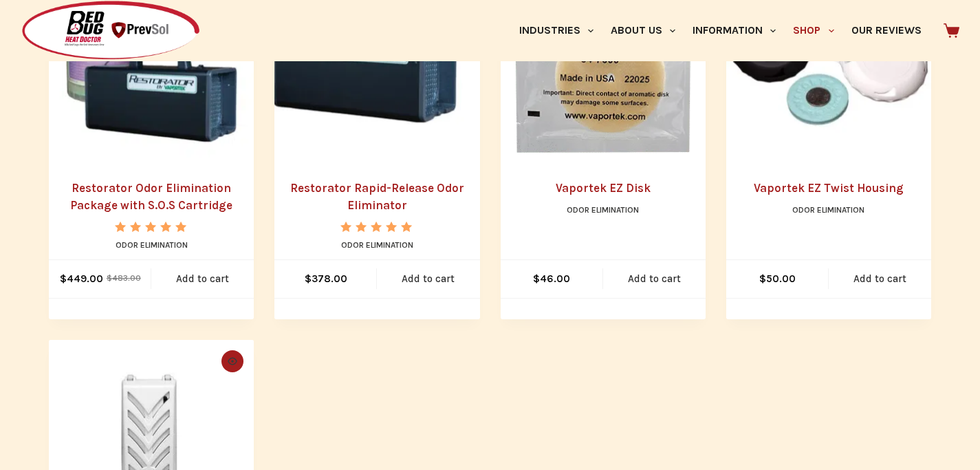  What do you see at coordinates (777, 279) in the screenshot?
I see `bdi: 50.00` at bounding box center [777, 279].